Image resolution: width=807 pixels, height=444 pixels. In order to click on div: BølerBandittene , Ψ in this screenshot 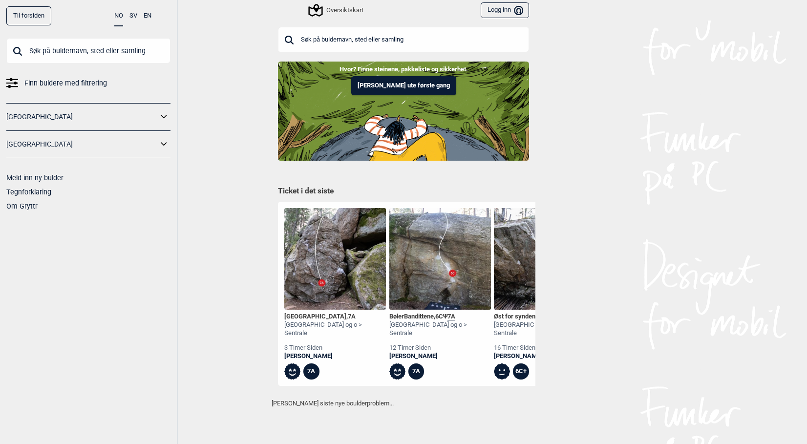, I will do `click(440, 316)`.